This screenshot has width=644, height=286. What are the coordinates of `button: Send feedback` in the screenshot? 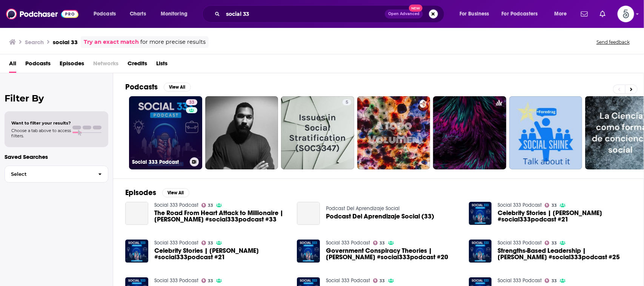 It's located at (613, 42).